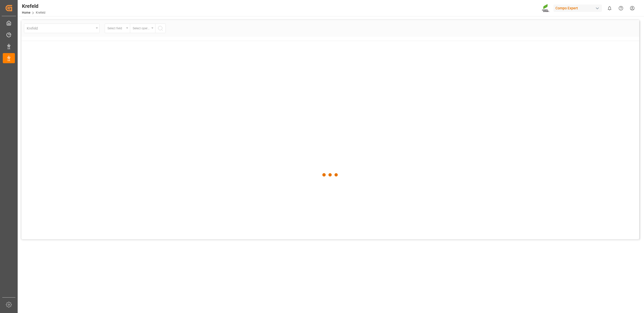 The width and height of the screenshot is (644, 313). What do you see at coordinates (26, 13) in the screenshot?
I see `a: Home` at bounding box center [26, 13].